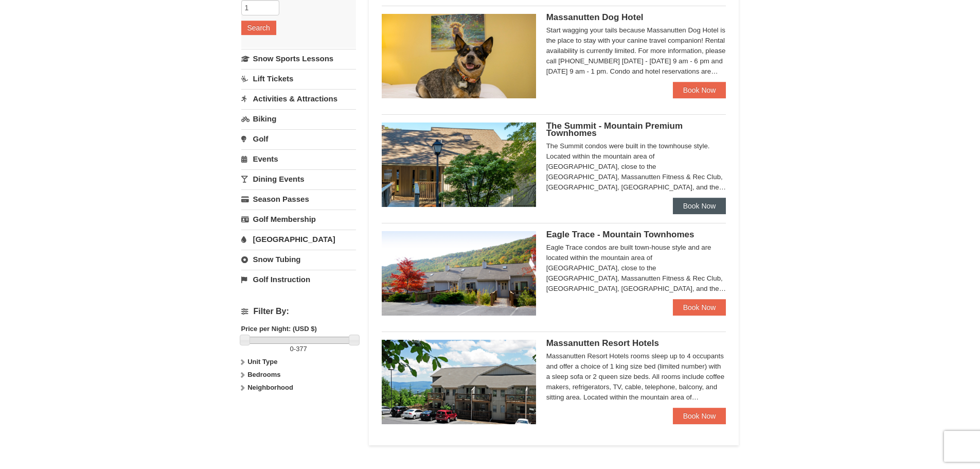 This screenshot has width=980, height=469. I want to click on div: Eagle Trace condos are built town-house style and are located within the mountain area of [GEOGRA..., so click(636, 268).